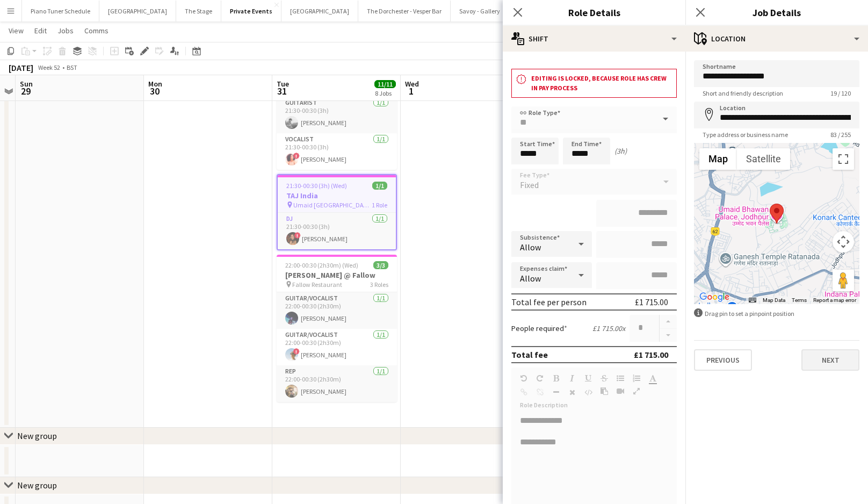 The image size is (868, 504). Describe the element at coordinates (548, 302) in the screenshot. I see `div: Total fee per person` at that location.